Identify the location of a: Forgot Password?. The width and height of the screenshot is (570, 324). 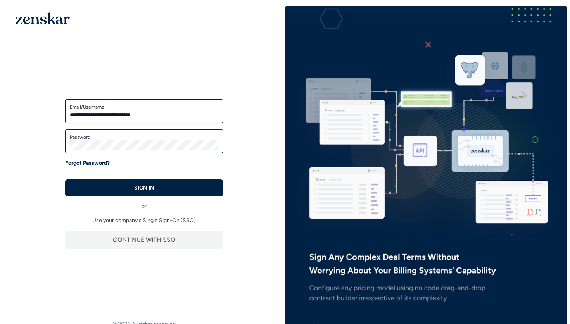
(87, 163).